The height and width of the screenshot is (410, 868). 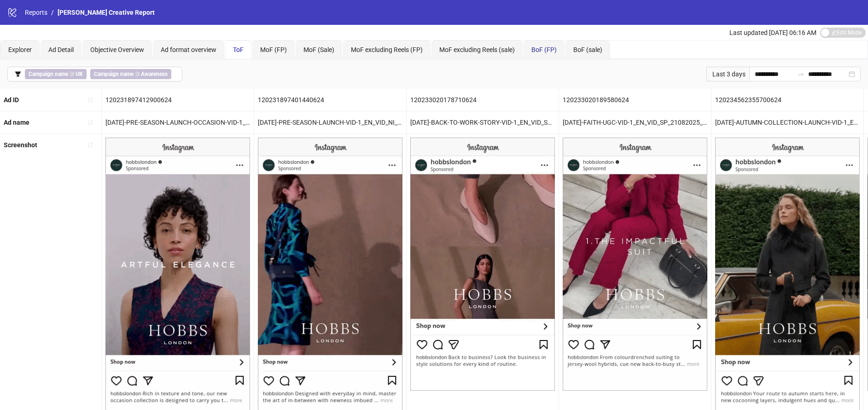 I want to click on span: MoF excluding Reels (FP), so click(x=387, y=50).